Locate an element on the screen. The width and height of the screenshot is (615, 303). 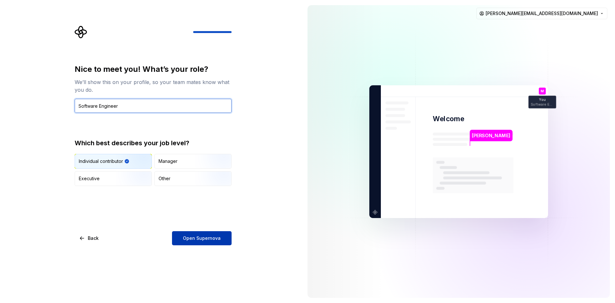
div: Nice to meet you! What’s your role? is located at coordinates (153, 69).